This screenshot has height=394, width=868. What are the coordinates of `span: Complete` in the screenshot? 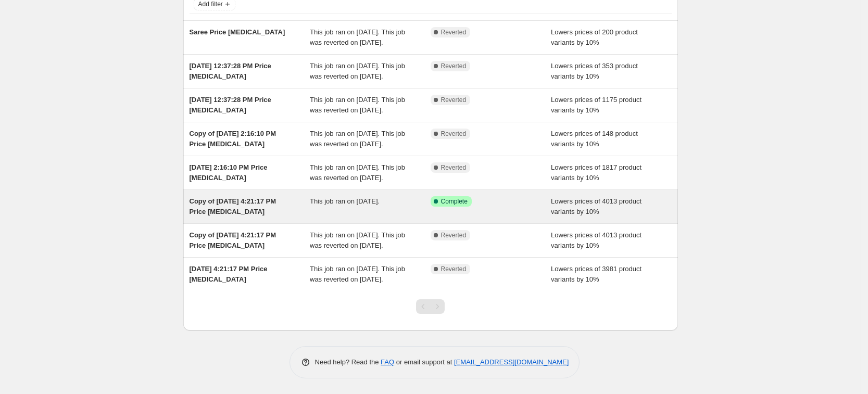 It's located at (454, 201).